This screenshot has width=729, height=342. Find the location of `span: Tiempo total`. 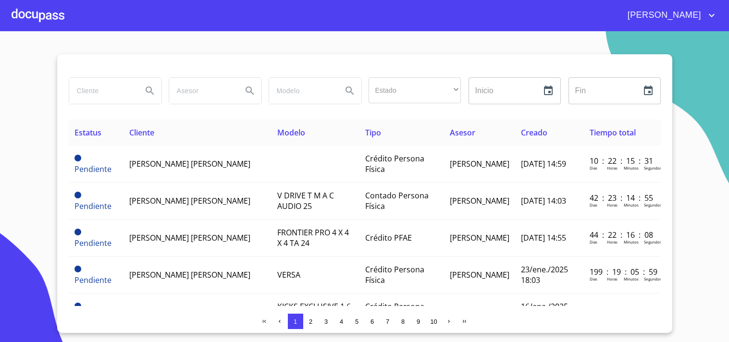

span: Tiempo total is located at coordinates (613, 133).